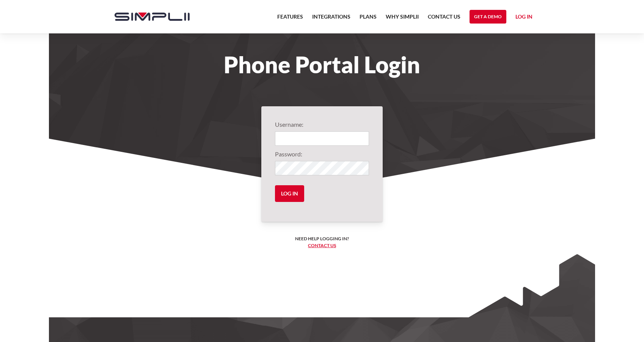 The width and height of the screenshot is (644, 342). What do you see at coordinates (368, 19) in the screenshot?
I see `a: Plans` at bounding box center [368, 19].